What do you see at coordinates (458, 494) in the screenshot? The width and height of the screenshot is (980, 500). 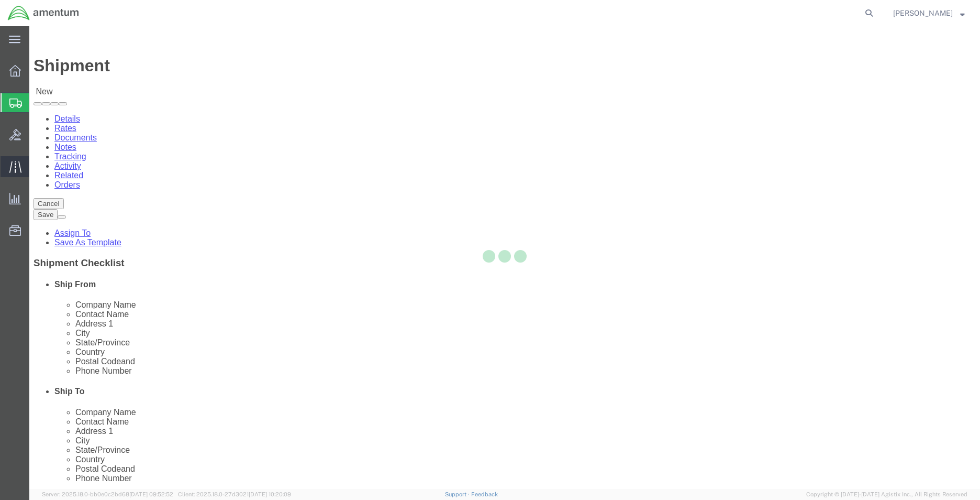 I see `a: Support` at bounding box center [458, 494].